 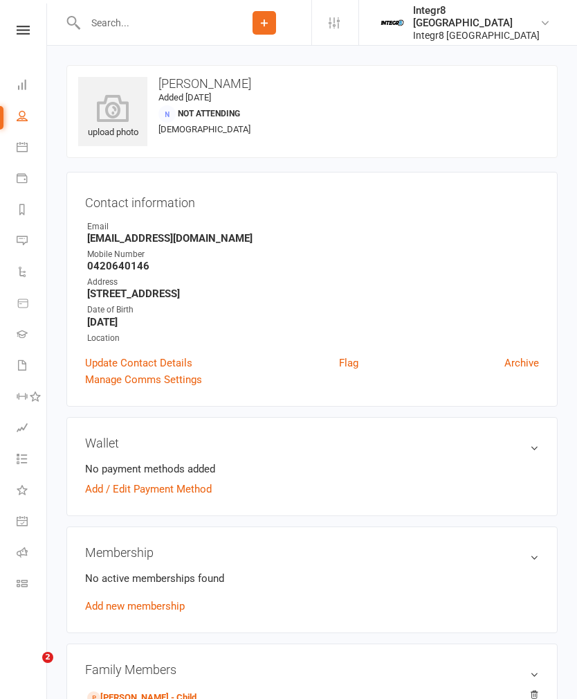 What do you see at coordinates (312, 469) in the screenshot?
I see `li: No payment methods added` at bounding box center [312, 469].